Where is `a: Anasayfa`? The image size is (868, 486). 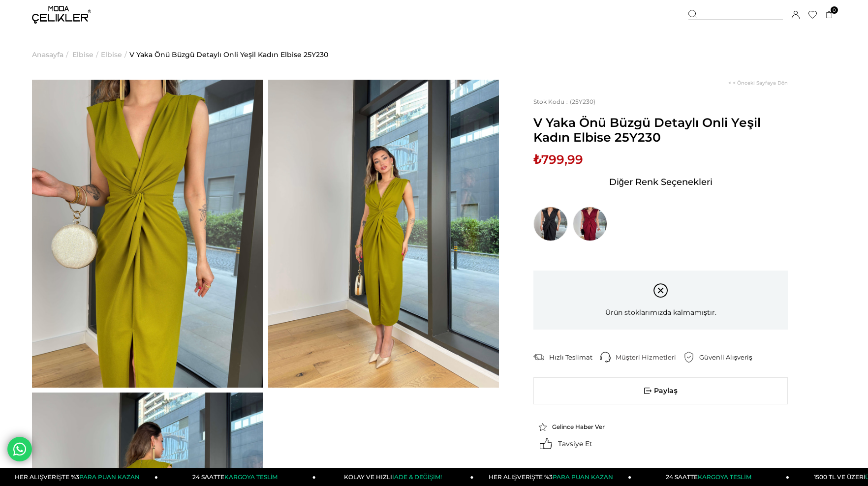 a: Anasayfa is located at coordinates (48, 54).